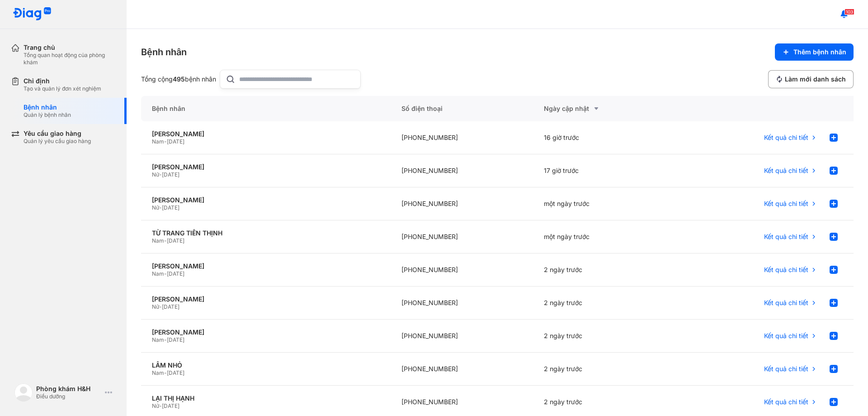 The height and width of the screenshot is (416, 868). I want to click on div: Điều dưỡng, so click(69, 396).